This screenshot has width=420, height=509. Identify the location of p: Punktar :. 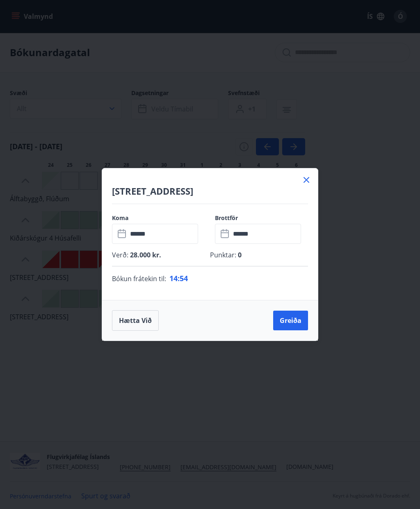
(258, 255).